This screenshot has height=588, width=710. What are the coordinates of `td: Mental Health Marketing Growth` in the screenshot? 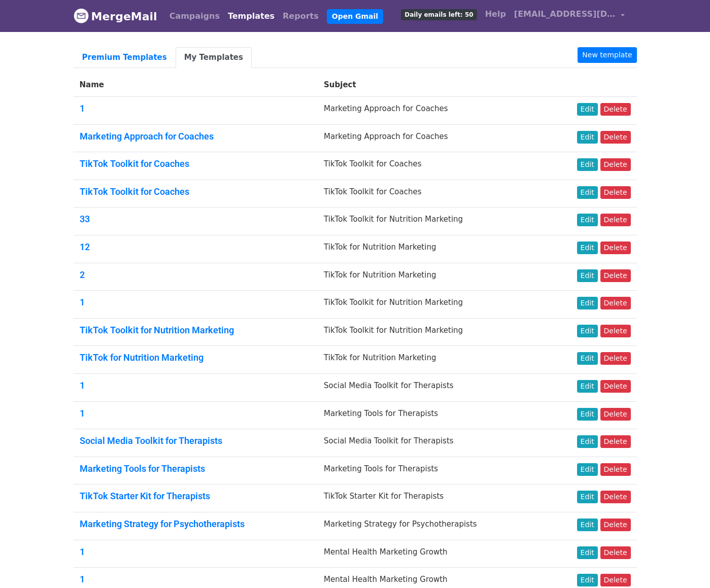 It's located at (431, 553).